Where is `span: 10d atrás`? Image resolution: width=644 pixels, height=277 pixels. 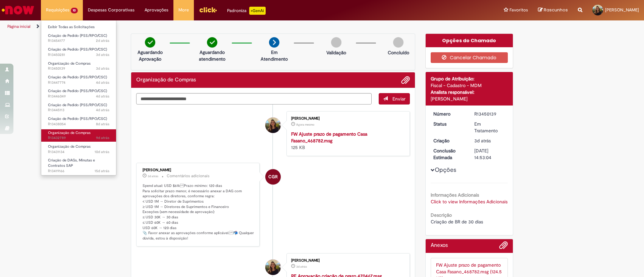 span: 10d atrás is located at coordinates (102, 152).